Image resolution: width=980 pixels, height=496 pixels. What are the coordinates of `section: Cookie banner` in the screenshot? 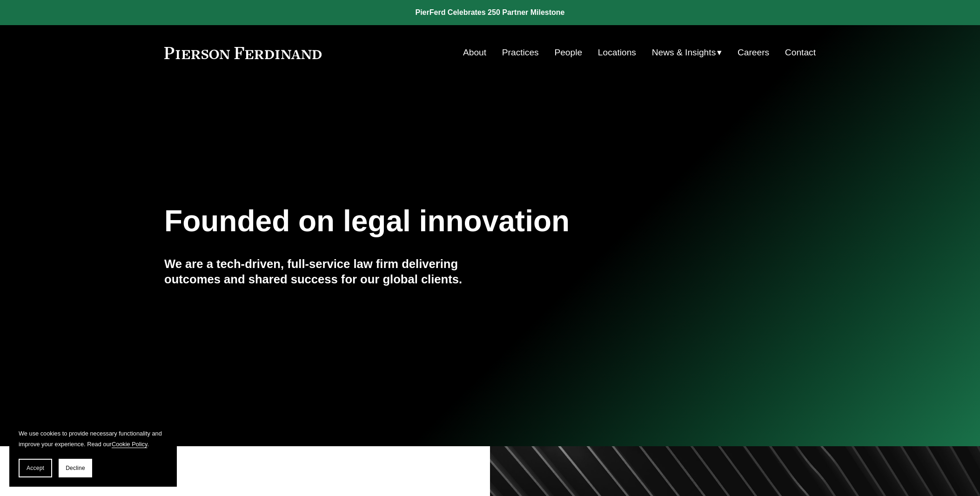 It's located at (93, 452).